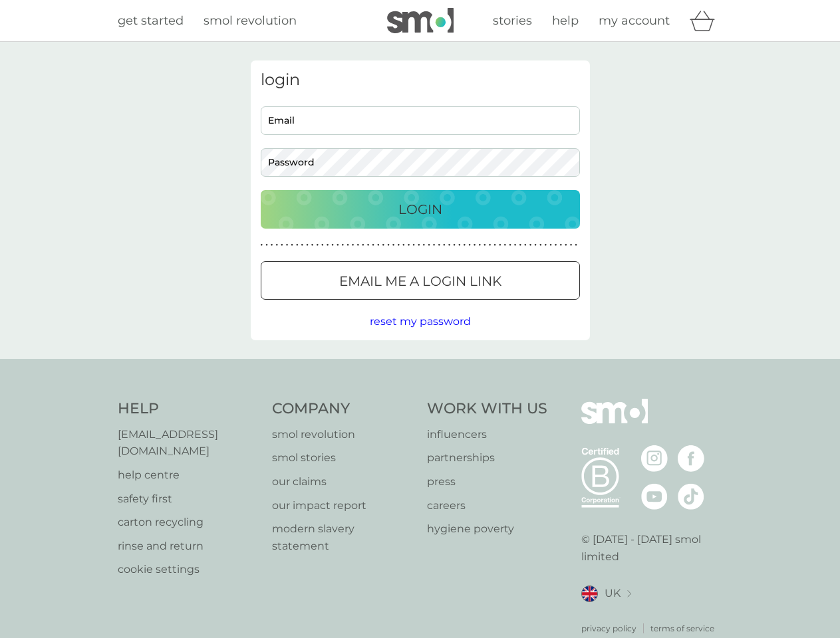  Describe the element at coordinates (420, 281) in the screenshot. I see `p: Email me a login link` at that location.